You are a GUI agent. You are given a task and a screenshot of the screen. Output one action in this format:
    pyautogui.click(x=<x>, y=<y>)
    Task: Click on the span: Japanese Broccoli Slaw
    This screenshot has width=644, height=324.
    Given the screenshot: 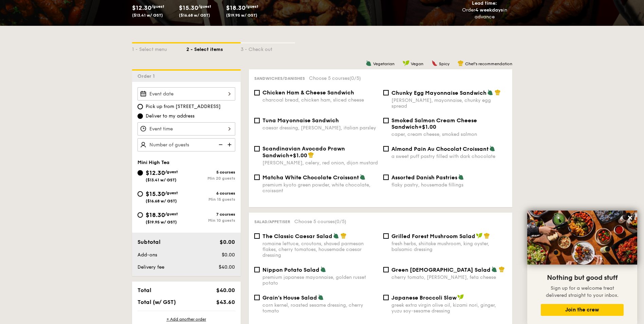 What is the action you would take?
    pyautogui.click(x=424, y=298)
    